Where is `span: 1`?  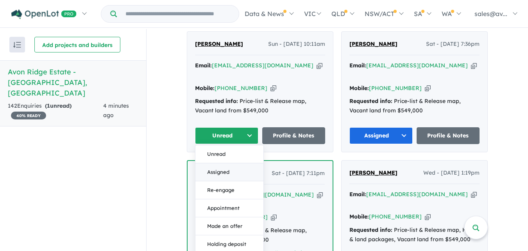 span: 1 is located at coordinates (48, 106).